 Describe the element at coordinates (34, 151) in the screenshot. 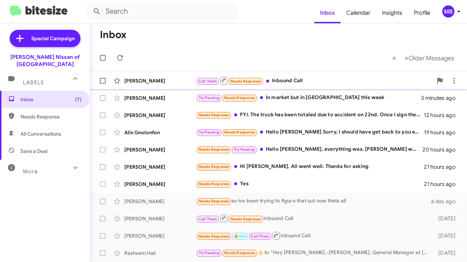

I see `span: Save a Deal` at that location.